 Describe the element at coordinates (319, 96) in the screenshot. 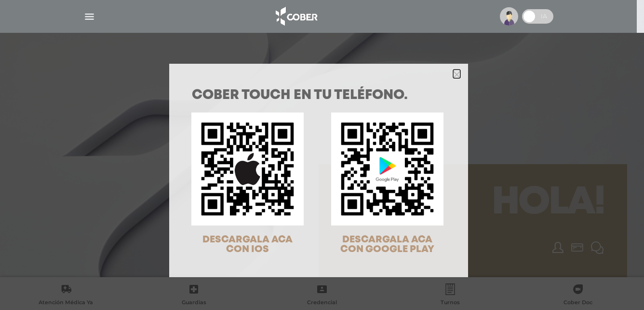

I see `h1: COBER TOUCH en tu teléfono.` at that location.